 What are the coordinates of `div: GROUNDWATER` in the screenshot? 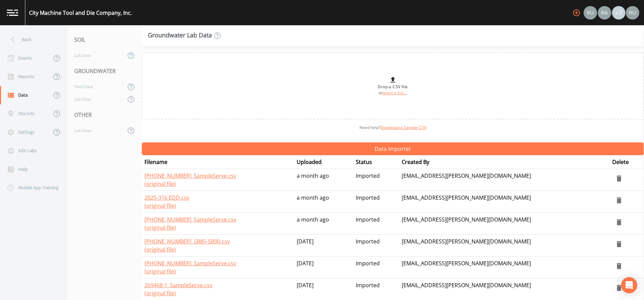 It's located at (105, 71).